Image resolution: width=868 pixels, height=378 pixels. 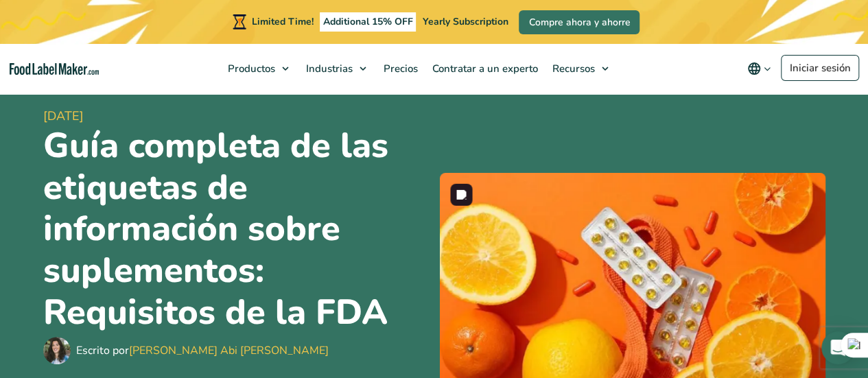 I want to click on span: Yearly Subscription, so click(x=465, y=21).